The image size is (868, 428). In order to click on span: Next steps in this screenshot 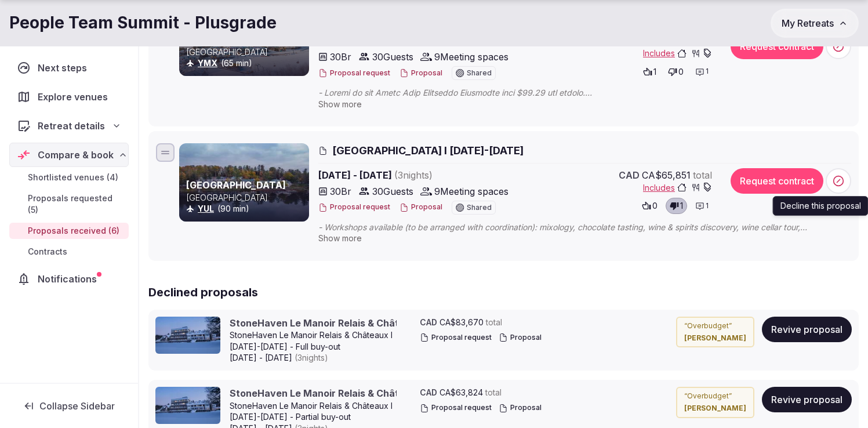, I will do `click(65, 68)`.